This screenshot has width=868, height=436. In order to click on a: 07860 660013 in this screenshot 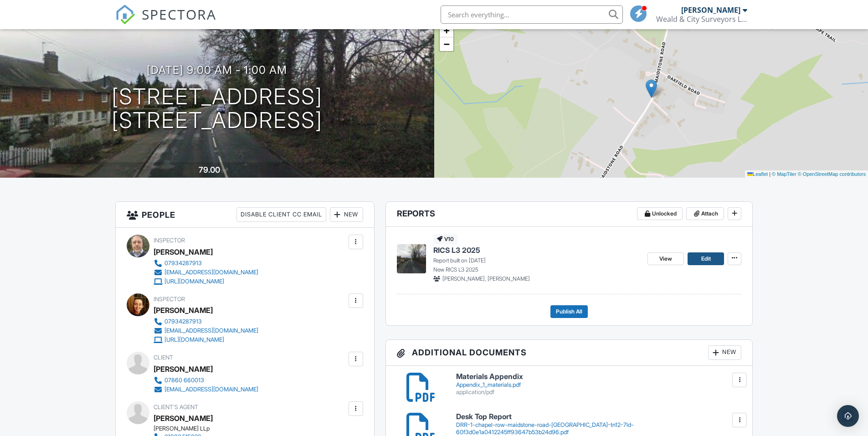, I will do `click(206, 381)`.